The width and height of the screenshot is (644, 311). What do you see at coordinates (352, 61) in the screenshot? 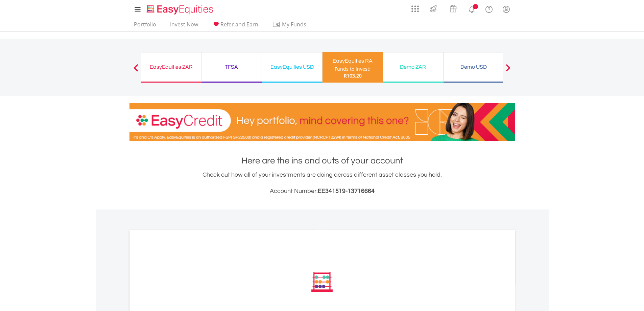
I see `div: EasyEquities RA` at bounding box center [352, 61].